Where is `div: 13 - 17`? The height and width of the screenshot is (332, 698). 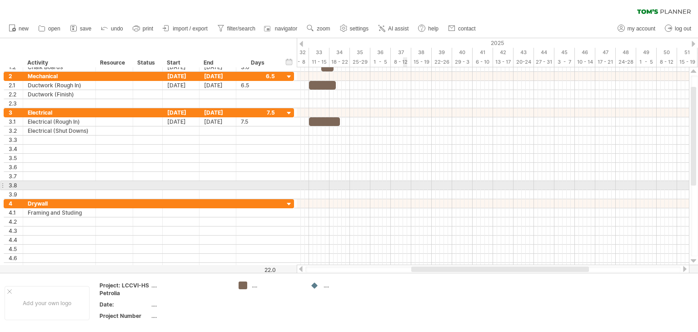
div: 13 - 17 is located at coordinates (503, 62).